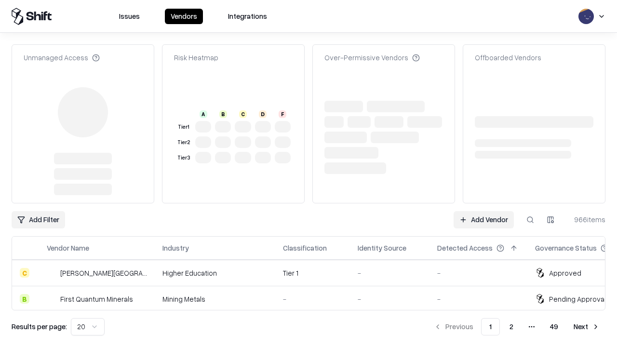 The height and width of the screenshot is (347, 617). What do you see at coordinates (129, 16) in the screenshot?
I see `button: Issues` at bounding box center [129, 16].